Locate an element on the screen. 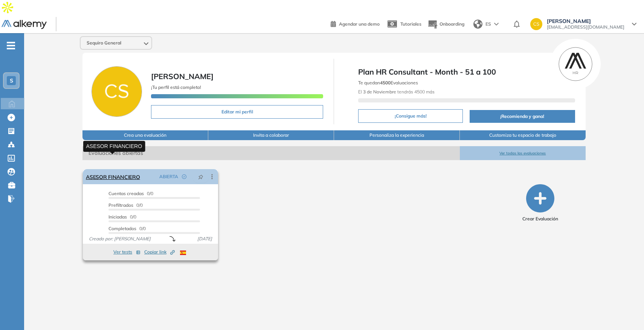 The height and width of the screenshot is (330, 644). img: arrow is located at coordinates (497, 24).